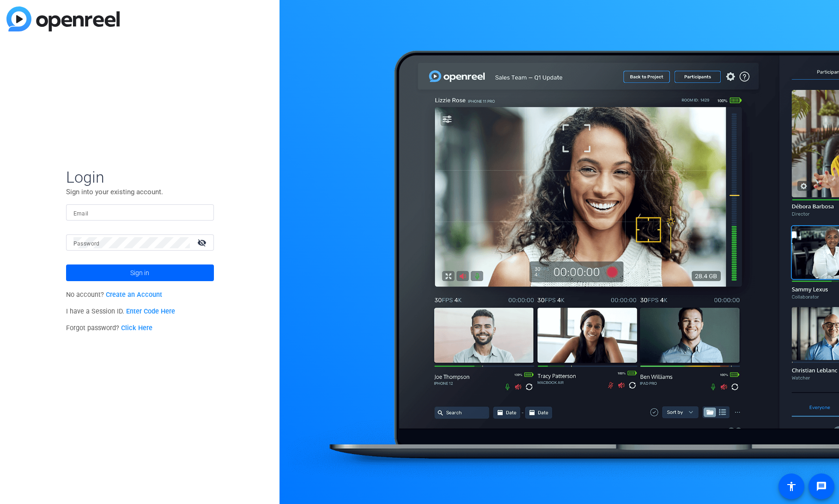 This screenshot has width=839, height=504. I want to click on a: Create an Account, so click(134, 294).